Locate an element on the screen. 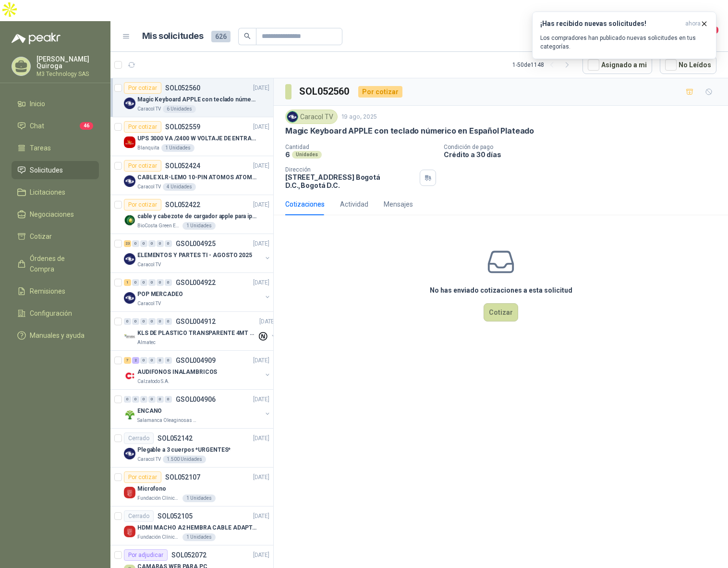  p: HDMI MACHO A2 HEMBRA CABLE ADAPTADOR CONVERTIDOR FOR MONIT is located at coordinates (197, 527).